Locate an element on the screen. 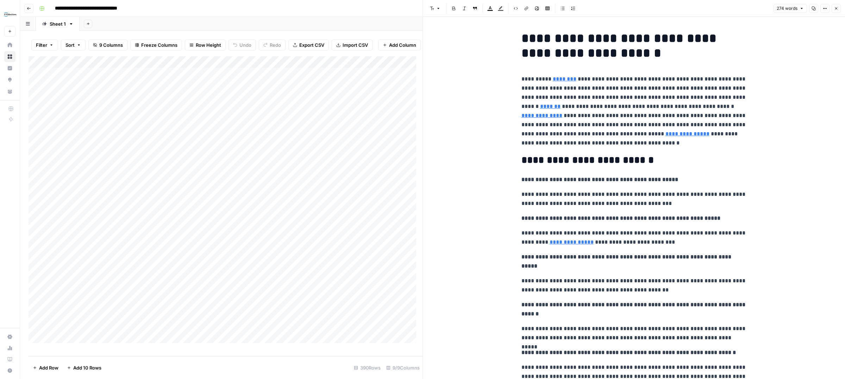 The image size is (845, 379). button: Sort is located at coordinates (73, 45).